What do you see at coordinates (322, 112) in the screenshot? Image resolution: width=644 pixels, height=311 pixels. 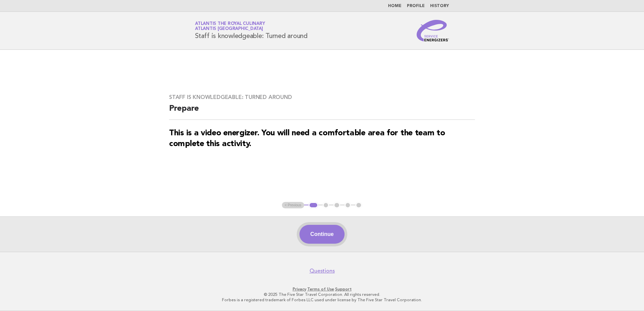 I see `h2: Prepare` at bounding box center [322, 112].